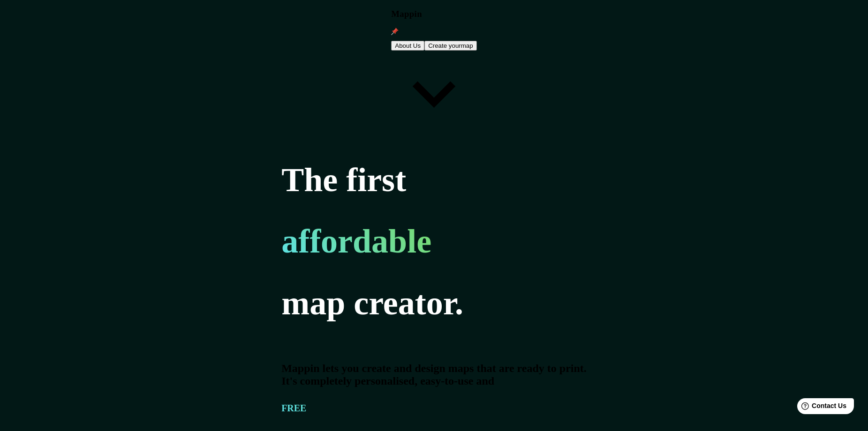 The width and height of the screenshot is (868, 431). Describe the element at coordinates (451, 46) in the screenshot. I see `button: Create yourmap` at that location.